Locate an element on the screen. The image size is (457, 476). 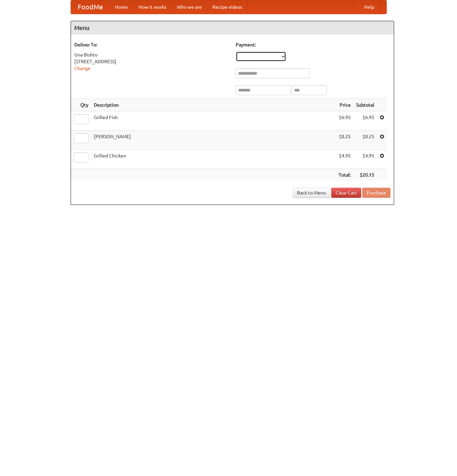
a: Back to Menu is located at coordinates (311, 193).